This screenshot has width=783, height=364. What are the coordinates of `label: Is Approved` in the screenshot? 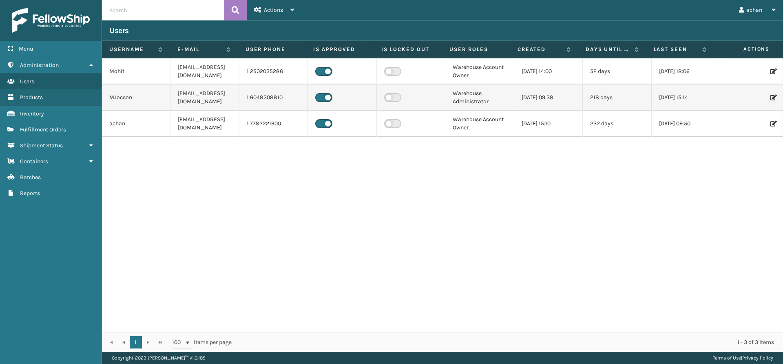 It's located at (340, 49).